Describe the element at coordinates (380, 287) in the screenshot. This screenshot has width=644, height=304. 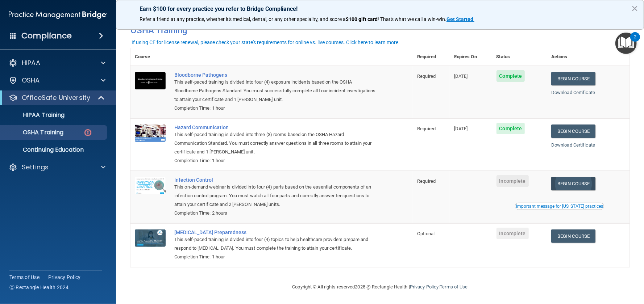
I see `div: Copyright © All rights reserved 2025 @ Rectangle Health | |` at that location.